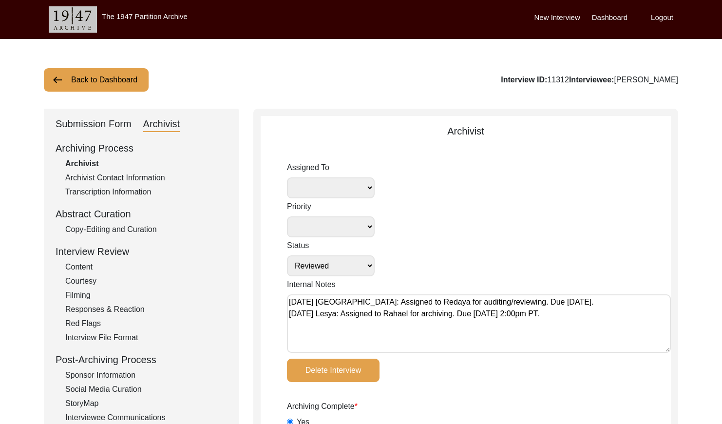  I want to click on label: Logout, so click(662, 18).